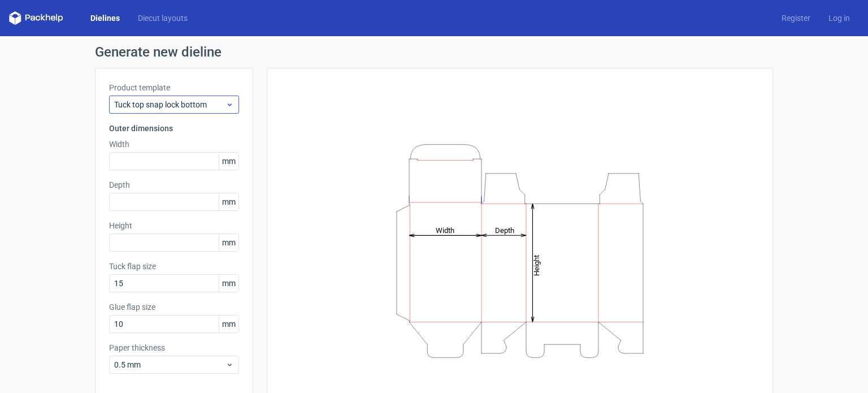 The image size is (868, 393). What do you see at coordinates (796, 18) in the screenshot?
I see `a: Register` at bounding box center [796, 18].